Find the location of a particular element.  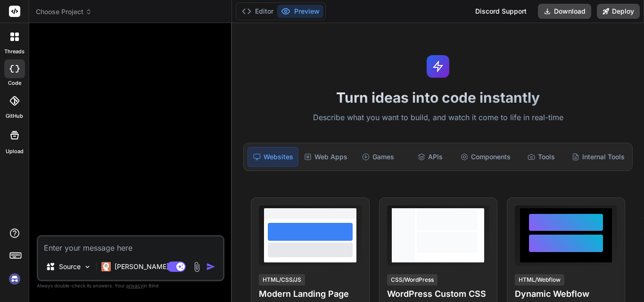

div: CSS/WordPress is located at coordinates (412, 280).